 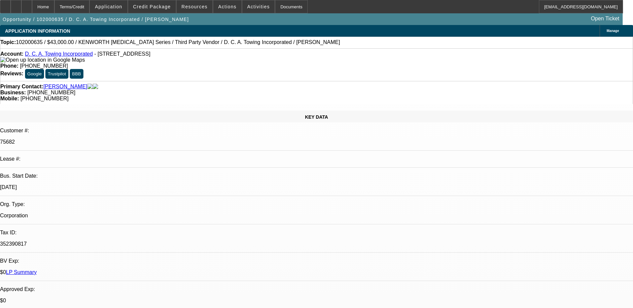 What do you see at coordinates (59, 54) in the screenshot?
I see `a: D. C. A. Towing Incorporated` at bounding box center [59, 54].